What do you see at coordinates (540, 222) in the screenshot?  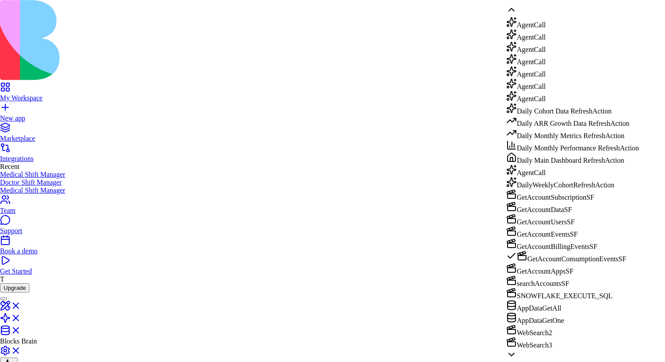 I see `span: GetAccountUsersSF` at bounding box center [540, 222].